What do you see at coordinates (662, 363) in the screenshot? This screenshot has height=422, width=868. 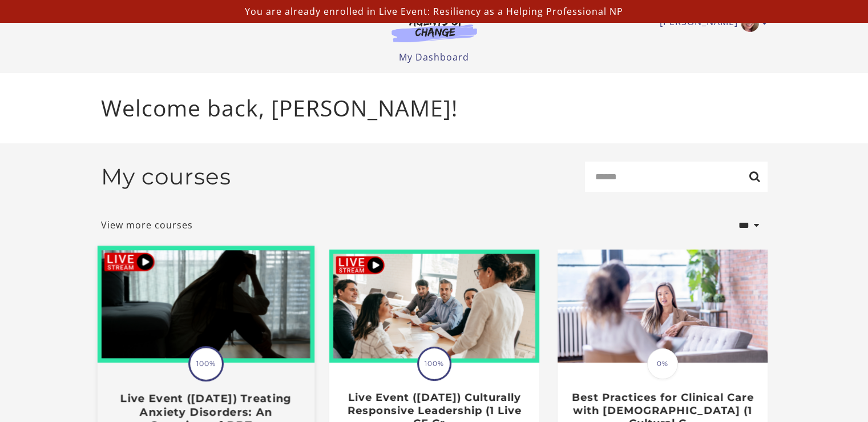 I see `span: 0%` at bounding box center [662, 363].